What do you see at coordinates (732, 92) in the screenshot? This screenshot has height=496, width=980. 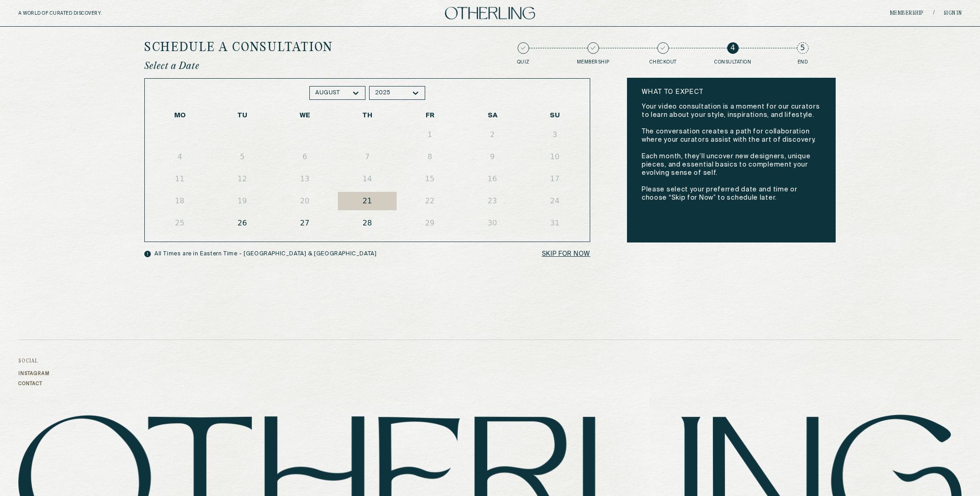 I see `h1: what to expect` at bounding box center [732, 92].